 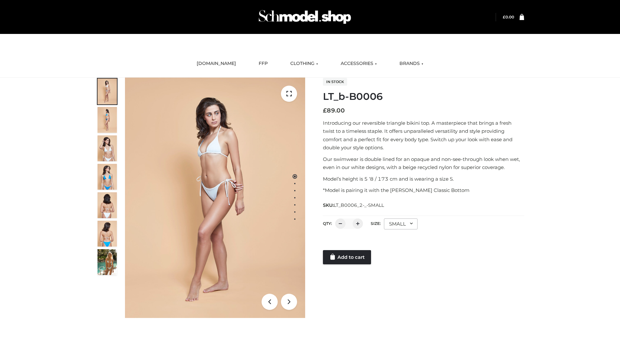 I want to click on img: ArielClassicBikiniTop_CloudNine_AzureSky_OW114ECO_3-scaled.jpg, so click(x=107, y=148).